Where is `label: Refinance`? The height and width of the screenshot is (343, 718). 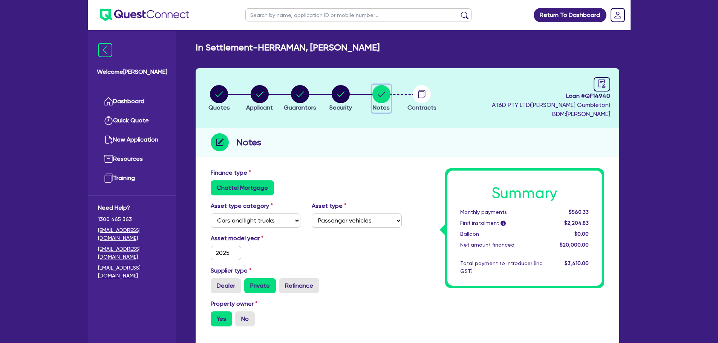
label: Refinance is located at coordinates (299, 286).